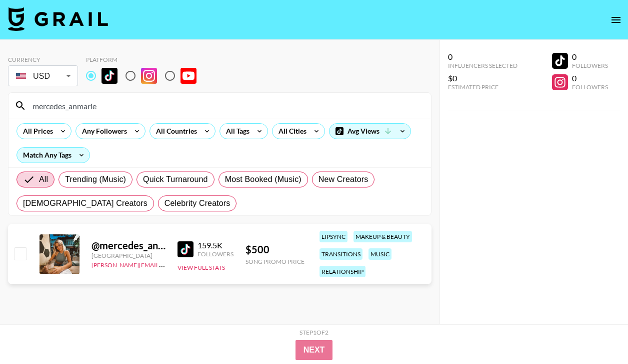 This screenshot has height=364, width=628. I want to click on div: Avg Views, so click(370, 131).